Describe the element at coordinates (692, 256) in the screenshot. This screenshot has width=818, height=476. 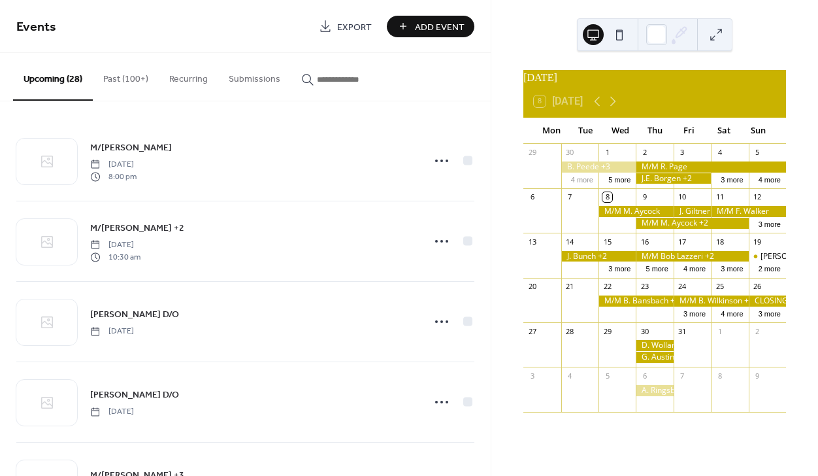
I see `div: M/M Bob Lazzeri +2` at that location.